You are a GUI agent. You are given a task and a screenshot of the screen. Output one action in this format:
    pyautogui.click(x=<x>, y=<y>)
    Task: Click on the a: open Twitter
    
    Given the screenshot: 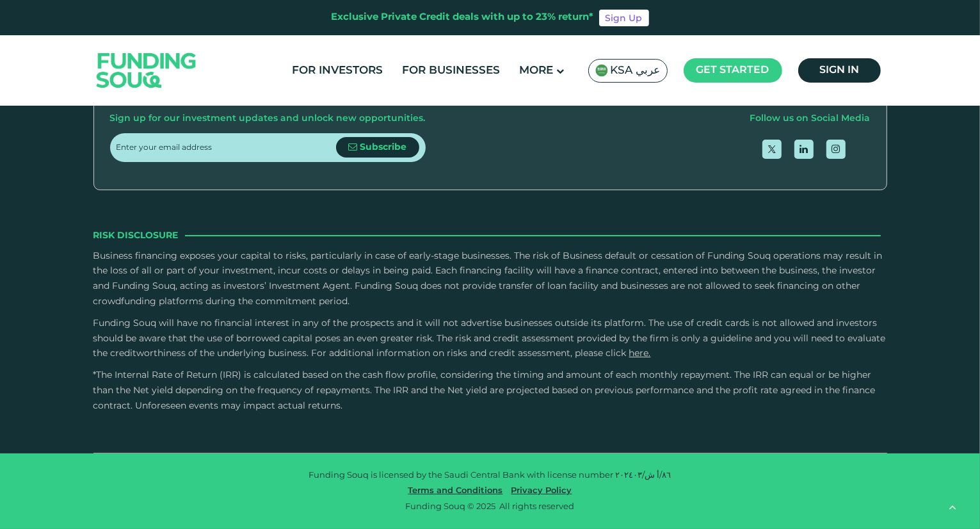 What is the action you would take?
    pyautogui.click(x=772, y=149)
    